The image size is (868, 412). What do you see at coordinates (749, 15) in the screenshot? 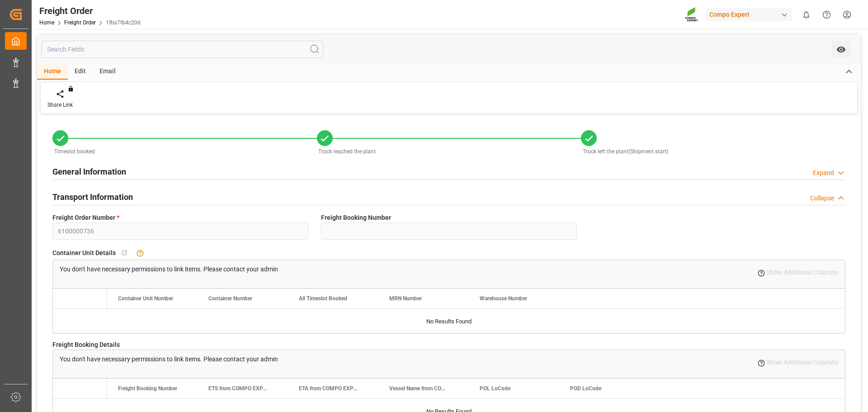
I see `div: Compo Expert` at bounding box center [749, 15].